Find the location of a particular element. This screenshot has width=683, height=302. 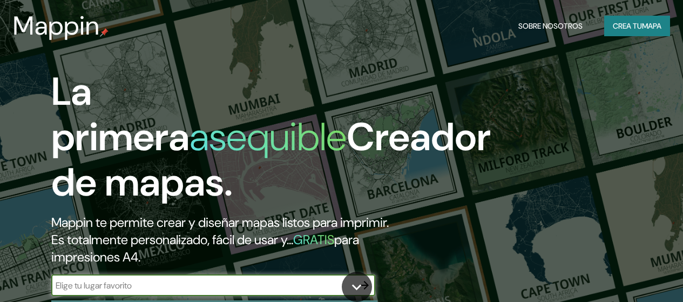

font: Creador de mapas. is located at coordinates (271, 159).